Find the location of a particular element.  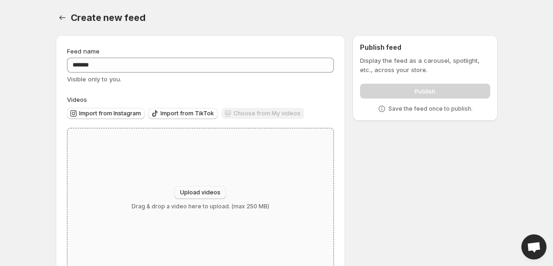

span: Upload videos is located at coordinates (200, 193).